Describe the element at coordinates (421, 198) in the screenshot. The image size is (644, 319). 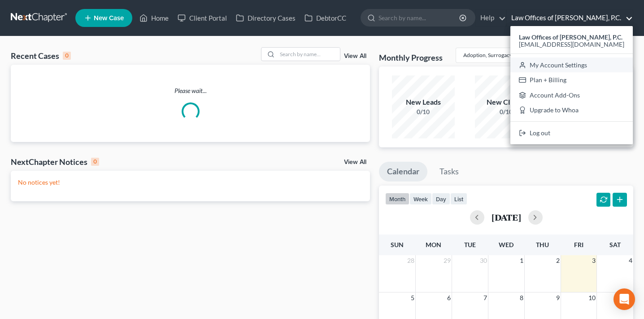
I see `button: week` at that location.